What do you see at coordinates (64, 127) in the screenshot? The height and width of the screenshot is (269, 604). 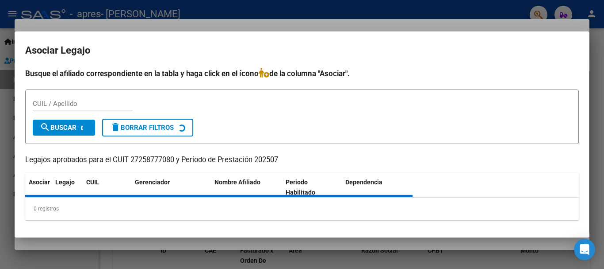 I see `button: Buscar` at bounding box center [64, 127].